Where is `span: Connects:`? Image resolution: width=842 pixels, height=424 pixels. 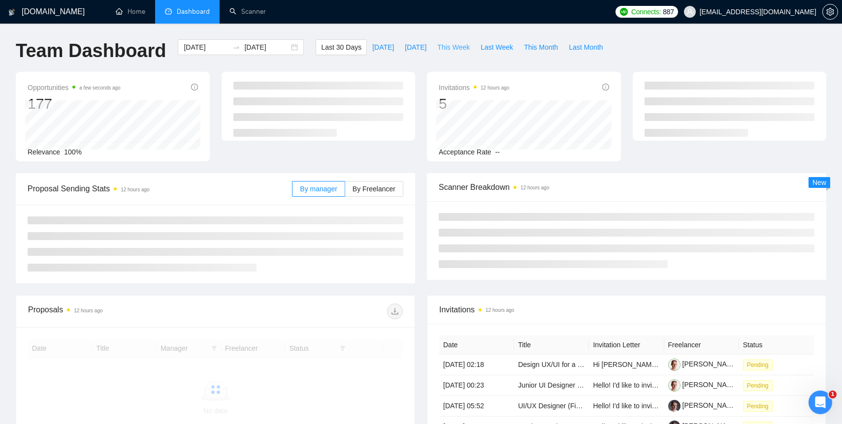 span: Connects: is located at coordinates (646, 12).